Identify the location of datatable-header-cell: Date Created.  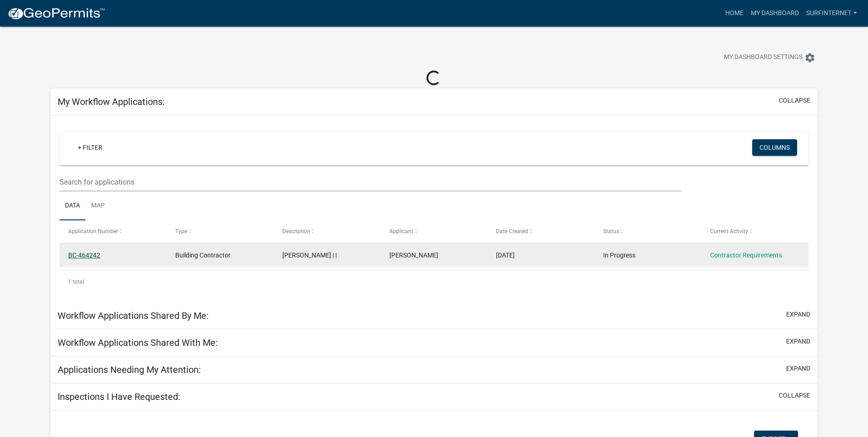
(541, 231).